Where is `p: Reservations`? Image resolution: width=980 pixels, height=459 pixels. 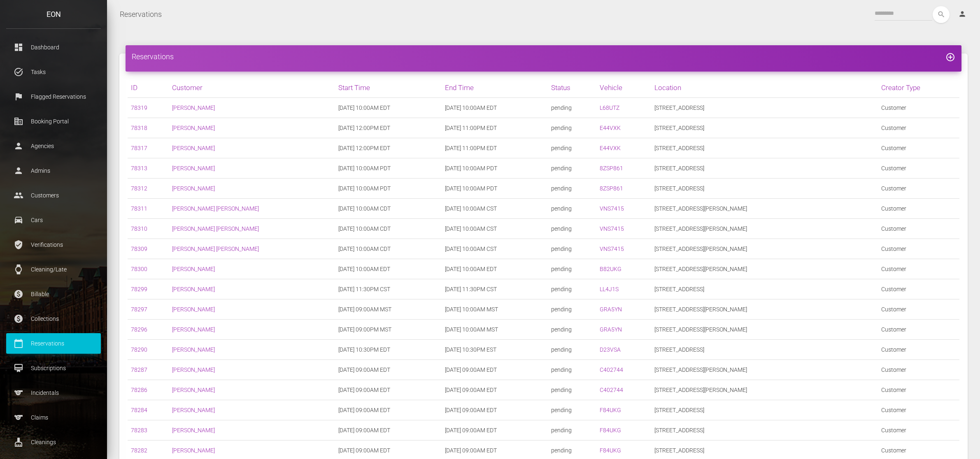 p: Reservations is located at coordinates (54, 344).